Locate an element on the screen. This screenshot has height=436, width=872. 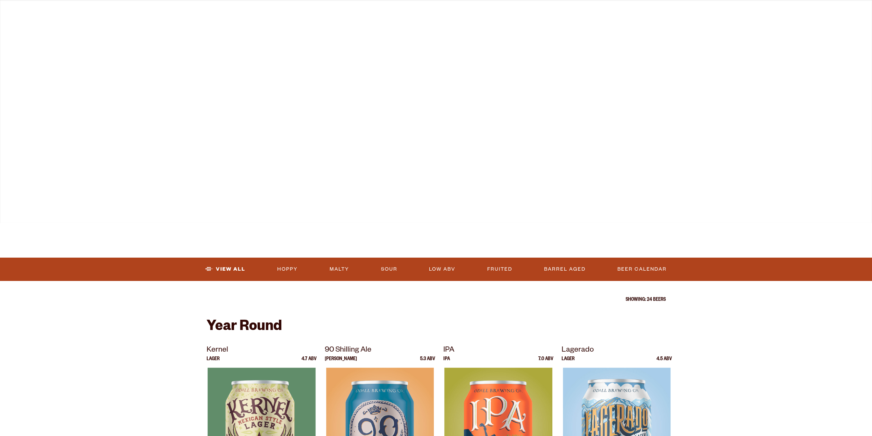
p: 4.5 ABV is located at coordinates (664, 362).